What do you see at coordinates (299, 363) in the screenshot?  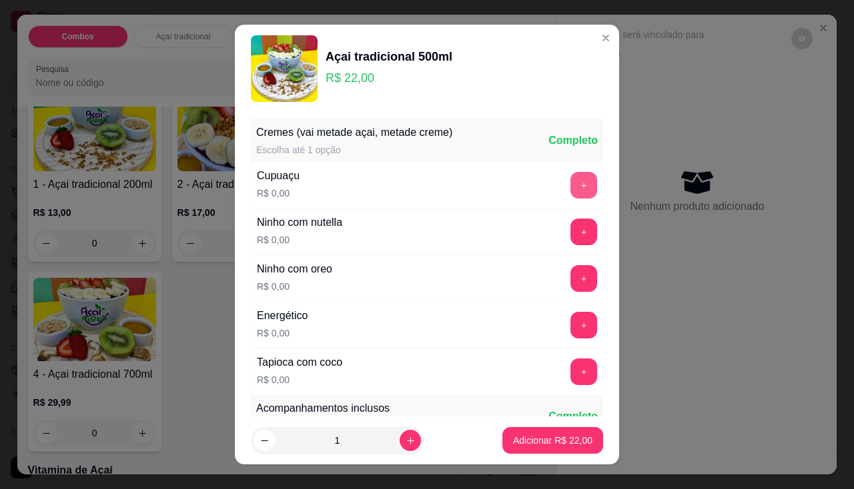 I see `div: Tapioca com coco` at bounding box center [299, 363].